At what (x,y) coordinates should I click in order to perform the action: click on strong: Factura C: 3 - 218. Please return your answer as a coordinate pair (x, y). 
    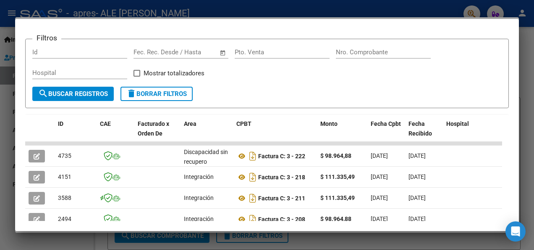
    Looking at the image, I should click on (282, 177).